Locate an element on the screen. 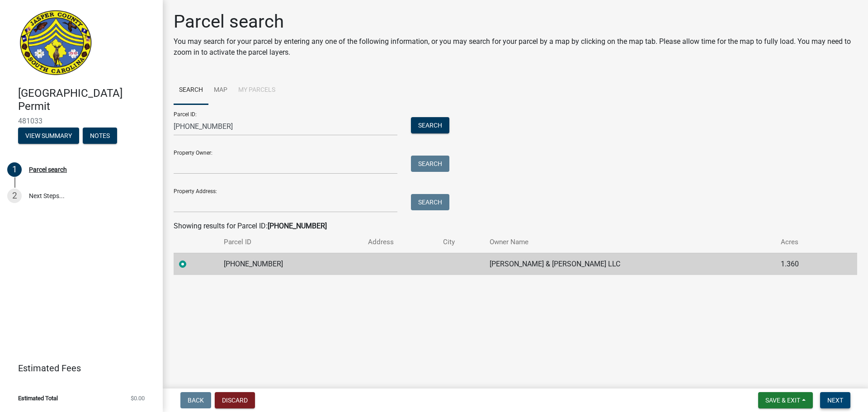 The width and height of the screenshot is (868, 412). span: Next is located at coordinates (835, 400).